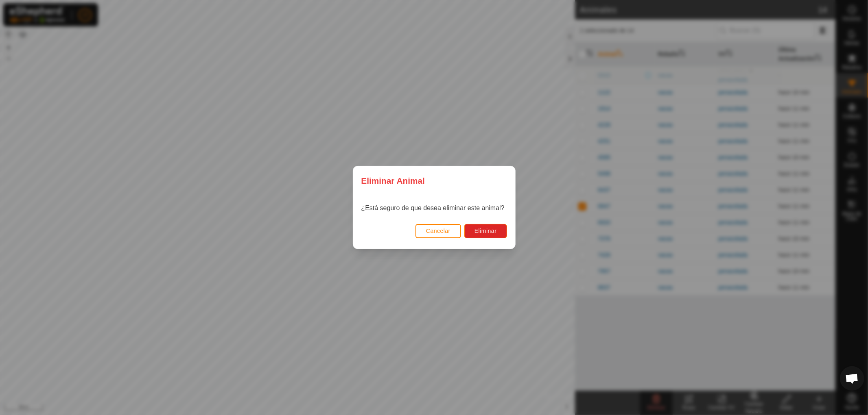 The image size is (868, 415). Describe the element at coordinates (439, 231) in the screenshot. I see `span: Cancelar` at that location.